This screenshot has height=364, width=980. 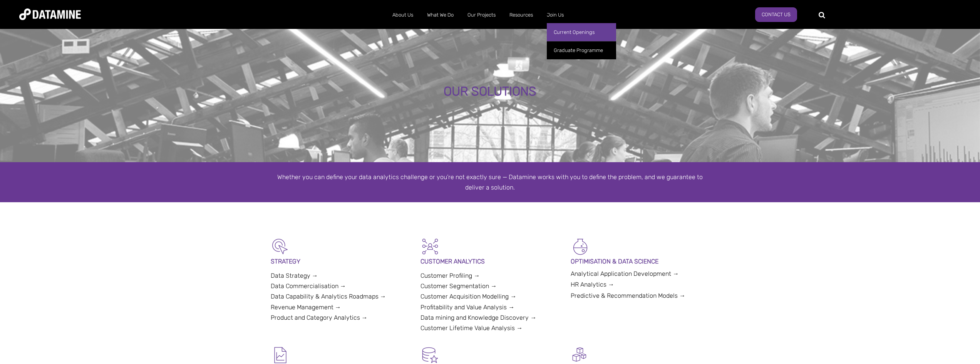 What do you see at coordinates (776, 15) in the screenshot?
I see `a: Contact Us` at bounding box center [776, 15].